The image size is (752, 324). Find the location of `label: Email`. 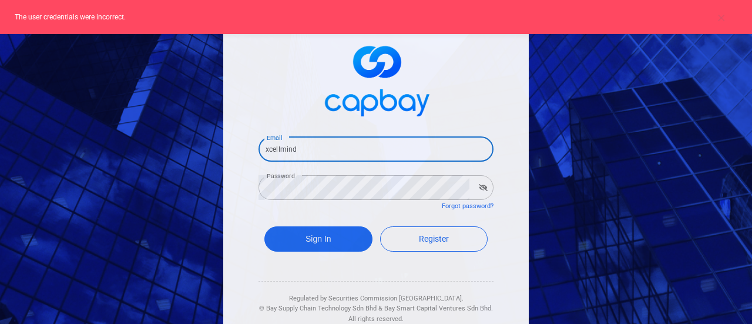

label: Email is located at coordinates (274, 138).